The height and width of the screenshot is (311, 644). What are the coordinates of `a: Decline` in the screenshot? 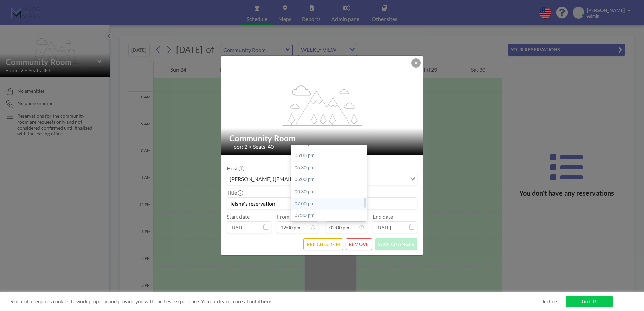 It's located at (549, 301).